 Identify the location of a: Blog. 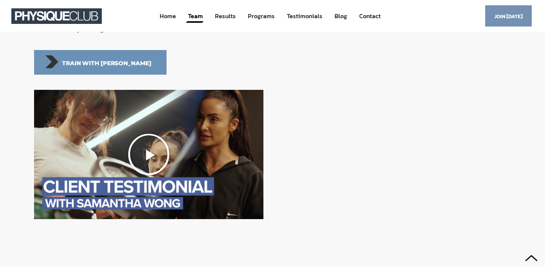
(341, 16).